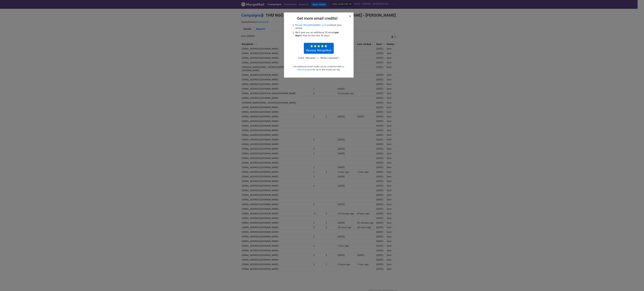 This screenshot has width=644, height=291. Describe the element at coordinates (319, 68) in the screenshot. I see `small: The additional email credits can be combined with for up to 400 emails per day.` at that location.